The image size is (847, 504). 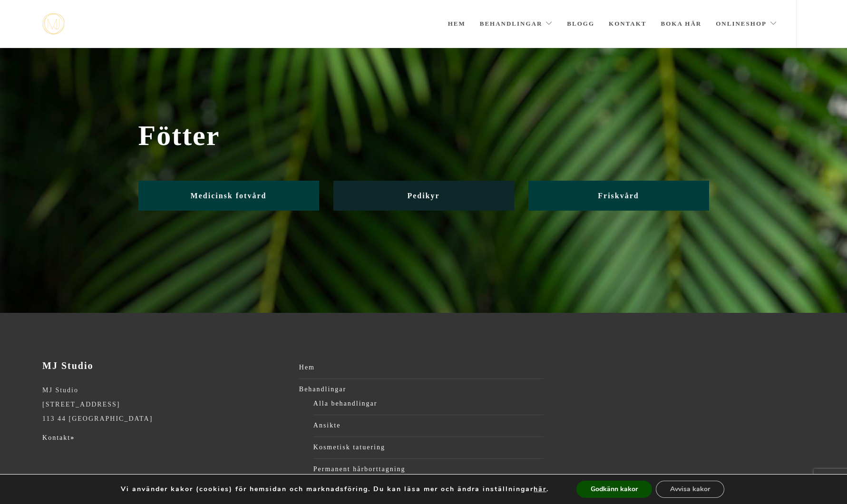 I want to click on a: Friskvård, so click(x=619, y=195).